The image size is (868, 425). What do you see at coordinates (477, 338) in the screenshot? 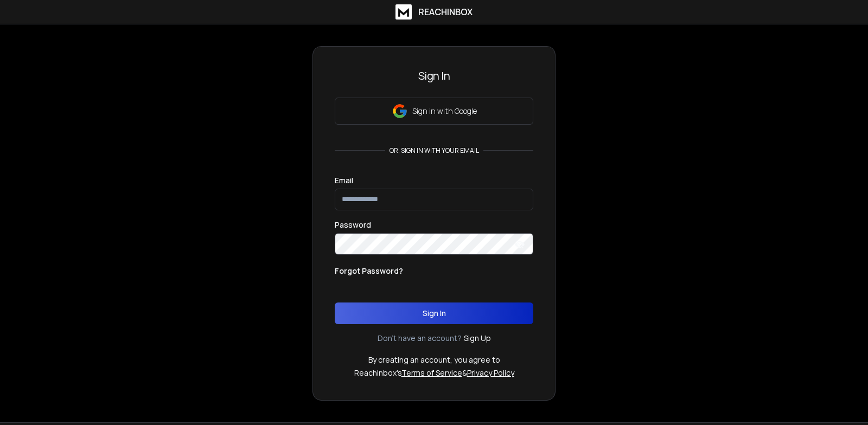
I see `a: Sign Up` at bounding box center [477, 338].